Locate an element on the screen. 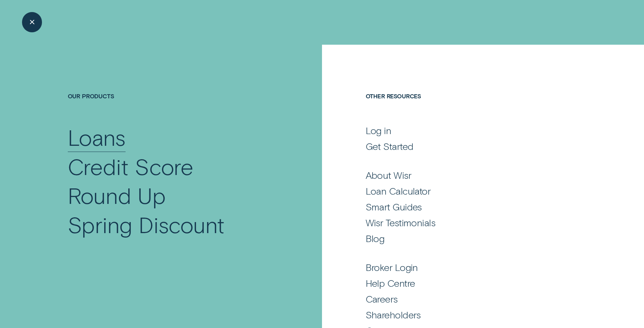 The width and height of the screenshot is (644, 328). a: Credit Score is located at coordinates (171, 167).